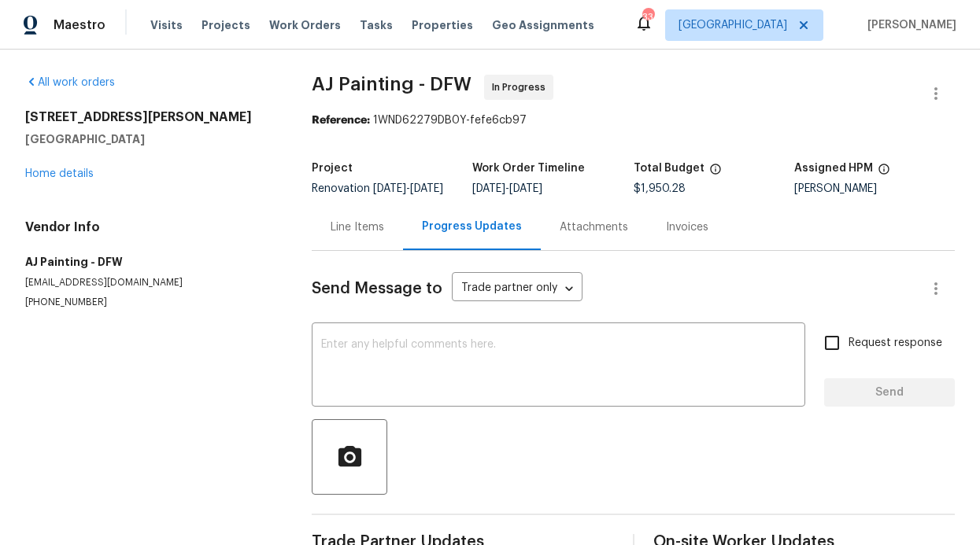 The width and height of the screenshot is (980, 545). Describe the element at coordinates (518, 289) in the screenshot. I see `div: Trade partner only` at that location.